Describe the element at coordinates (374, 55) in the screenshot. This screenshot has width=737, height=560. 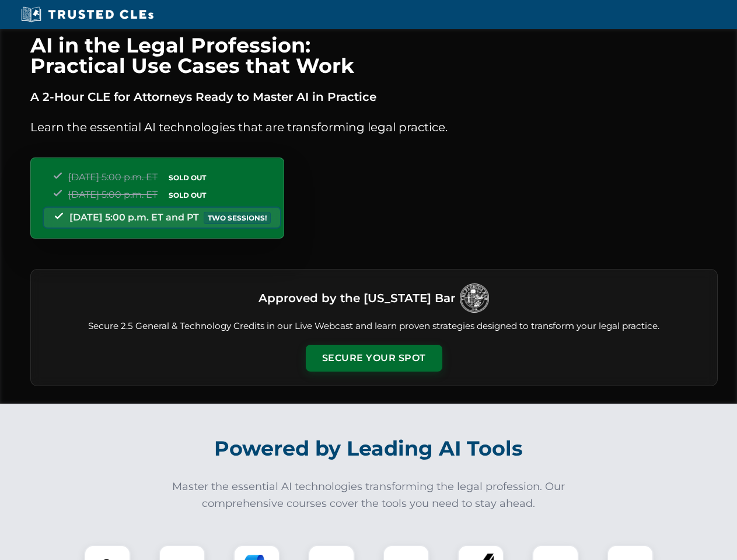
I see `h1: AI in the Legal Profession: Practical Use Cases that Work` at that location.